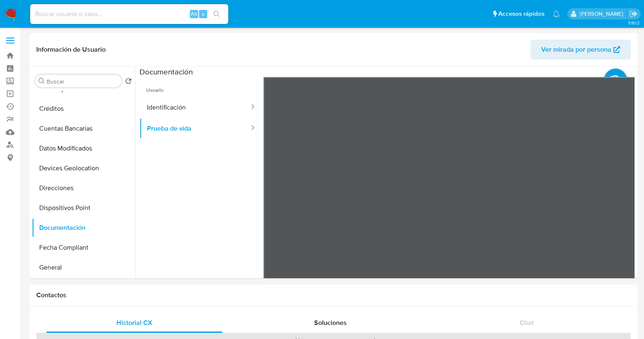  What do you see at coordinates (203, 13) in the screenshot?
I see `span: s` at bounding box center [203, 13].